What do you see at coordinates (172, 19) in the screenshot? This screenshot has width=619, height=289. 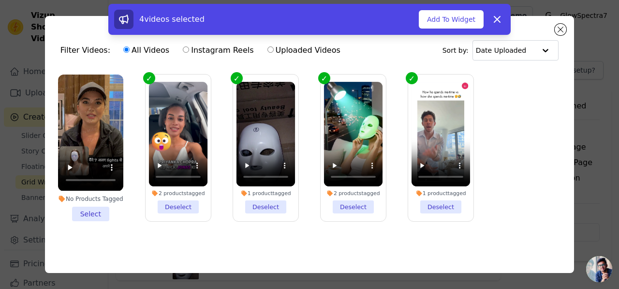 I see `span: 4 videos selected` at bounding box center [172, 19].